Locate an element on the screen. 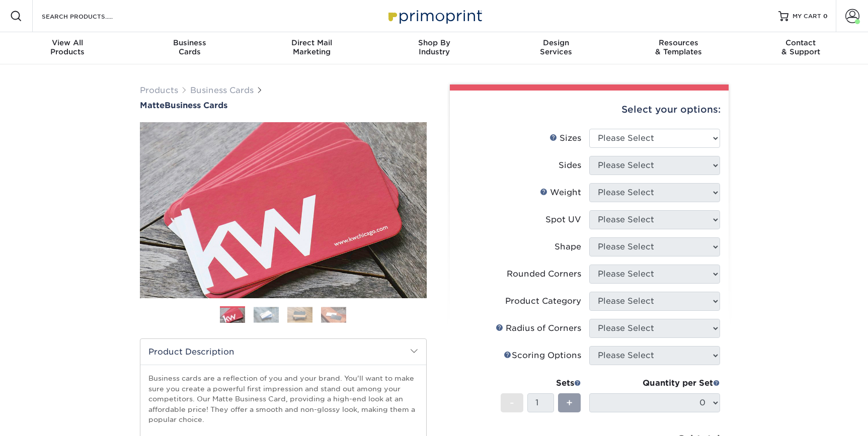 This screenshot has width=868, height=436. div: Sides is located at coordinates (570, 165).